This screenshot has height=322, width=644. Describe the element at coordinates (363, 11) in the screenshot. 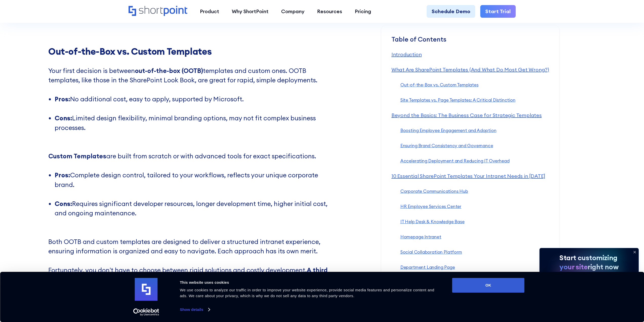

I see `div: Pricing` at that location.